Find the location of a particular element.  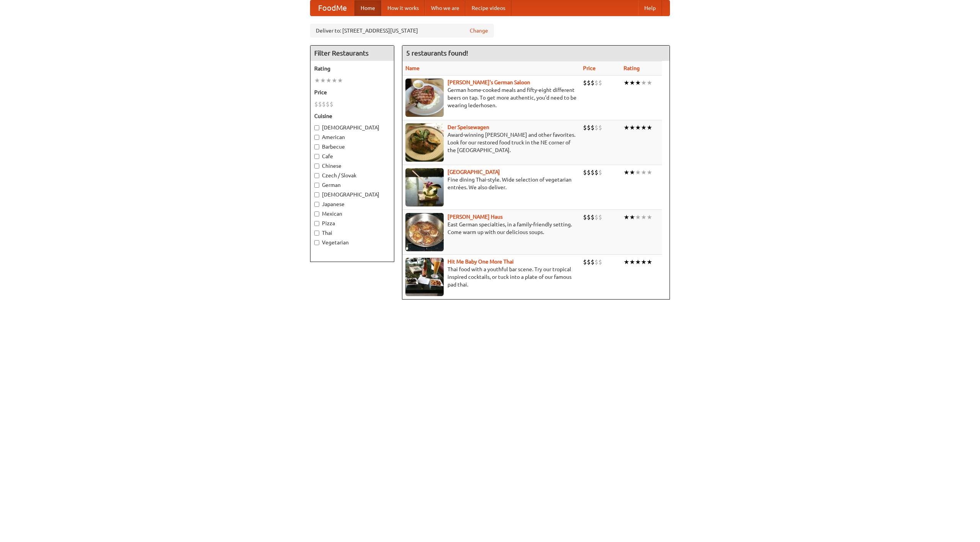

a: How it works is located at coordinates (403, 8).